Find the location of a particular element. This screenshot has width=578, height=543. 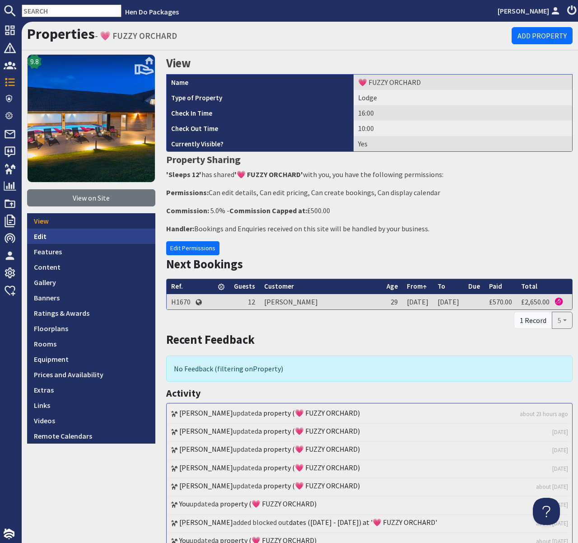

a: Customer is located at coordinates (279, 286).